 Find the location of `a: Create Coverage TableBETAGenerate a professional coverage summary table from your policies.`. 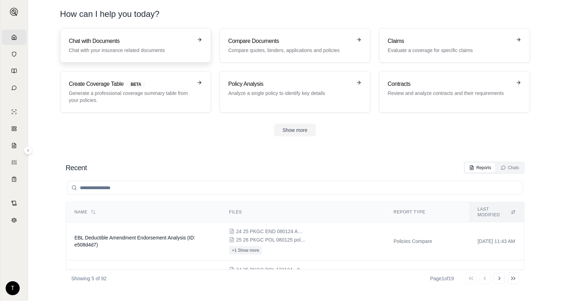

a: Create Coverage TableBETAGenerate a professional coverage summary table from your policies. is located at coordinates (136, 92).